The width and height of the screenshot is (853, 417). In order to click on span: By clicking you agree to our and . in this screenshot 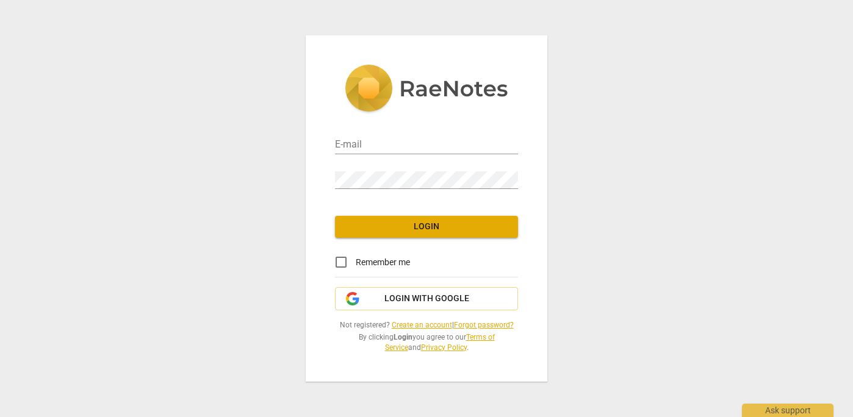, I will do `click(426, 342)`.